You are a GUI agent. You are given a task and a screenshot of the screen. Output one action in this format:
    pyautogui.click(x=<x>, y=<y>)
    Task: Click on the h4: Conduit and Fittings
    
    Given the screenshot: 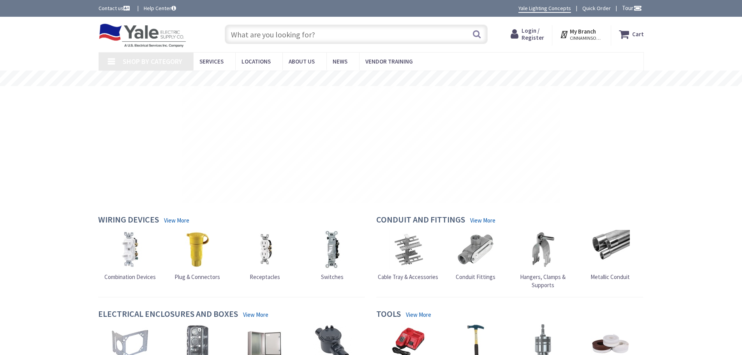 What is the action you would take?
    pyautogui.click(x=420, y=220)
    